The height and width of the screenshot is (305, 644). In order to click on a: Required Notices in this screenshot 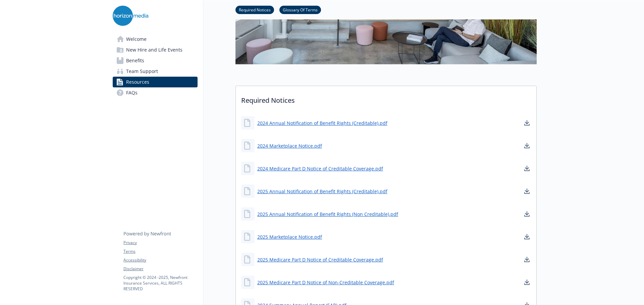, I will do `click(254, 9)`.